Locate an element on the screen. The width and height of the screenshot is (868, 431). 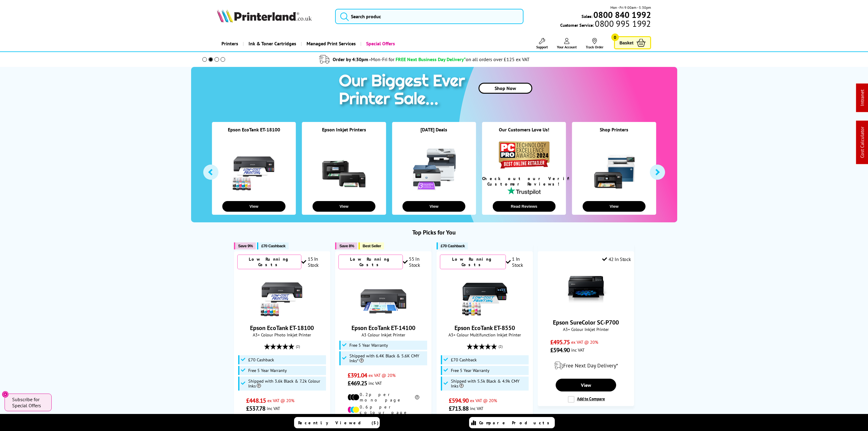
span: £469.25 is located at coordinates (357, 383).